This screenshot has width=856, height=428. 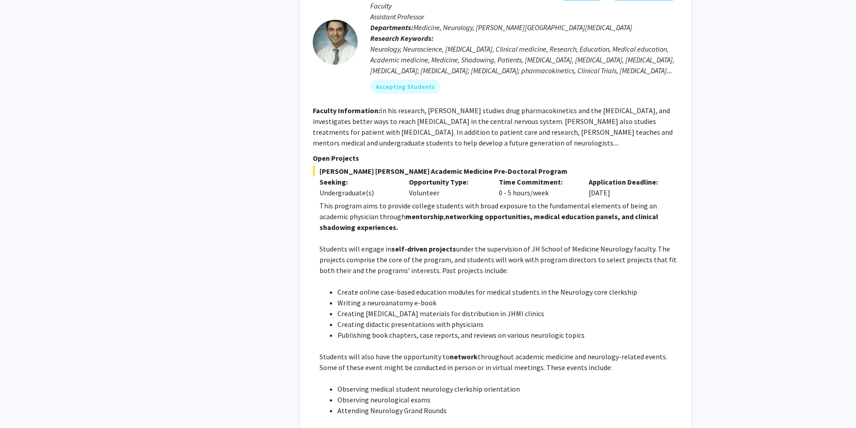 What do you see at coordinates (424, 249) in the screenshot?
I see `strong: self-driven projects` at bounding box center [424, 249].